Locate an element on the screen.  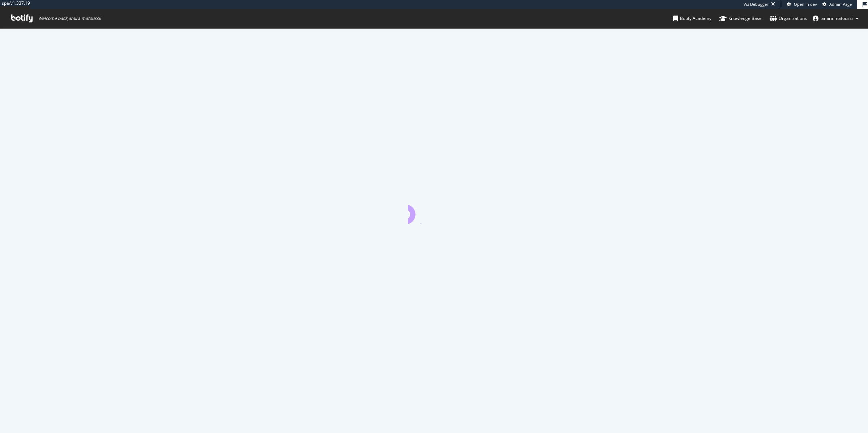
span: Admin Page is located at coordinates (841, 4).